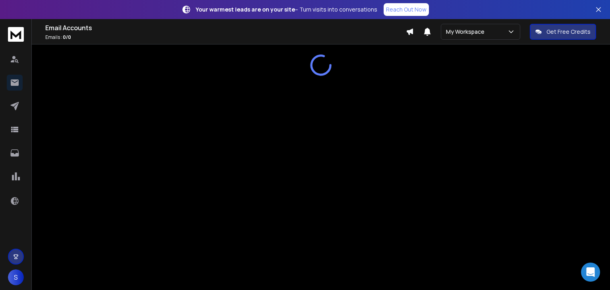 Image resolution: width=610 pixels, height=290 pixels. What do you see at coordinates (406, 10) in the screenshot?
I see `a: Reach Out Now` at bounding box center [406, 10].